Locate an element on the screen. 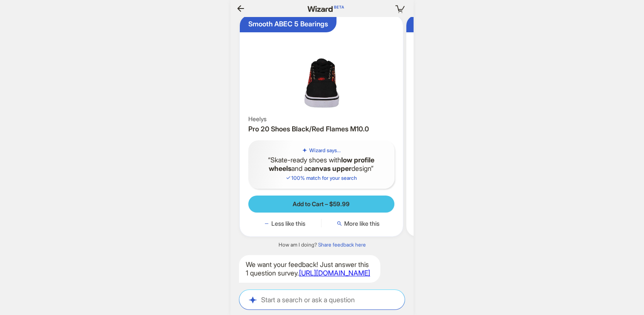 The width and height of the screenshot is (644, 315). img: Pro 20 Shoes Black/Red Flames M10.0 is located at coordinates (321, 66).